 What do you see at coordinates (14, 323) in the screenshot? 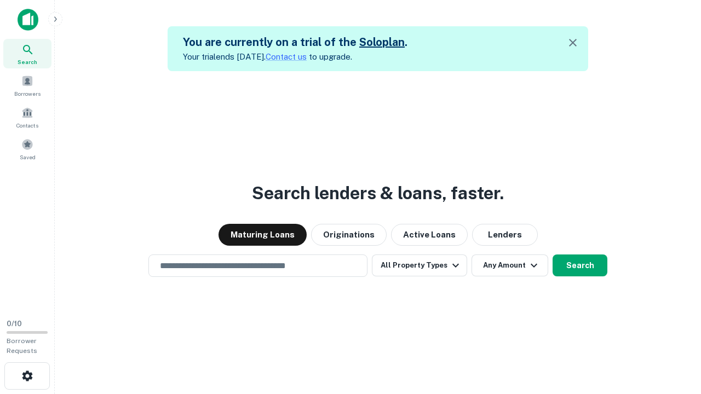
I see `span: 0 / 10` at bounding box center [14, 323].